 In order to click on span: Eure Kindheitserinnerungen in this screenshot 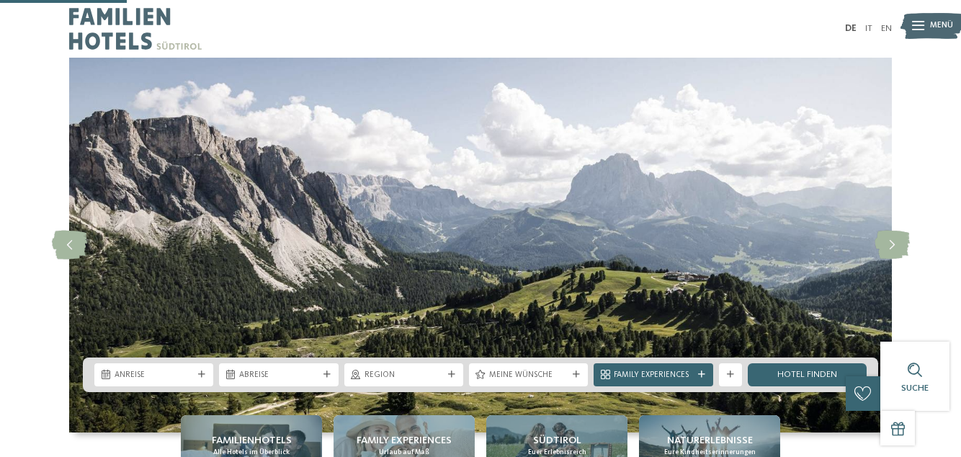, I will do `click(710, 452)`.